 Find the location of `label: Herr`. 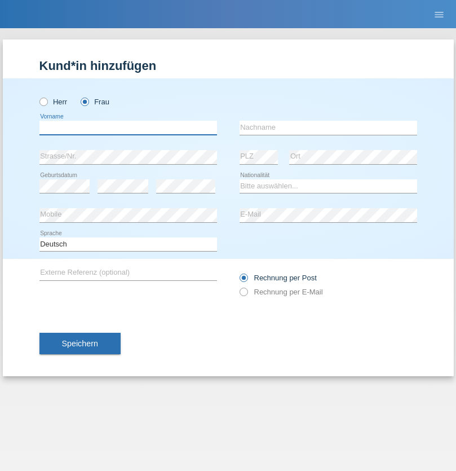

label: Herr is located at coordinates (54, 101).